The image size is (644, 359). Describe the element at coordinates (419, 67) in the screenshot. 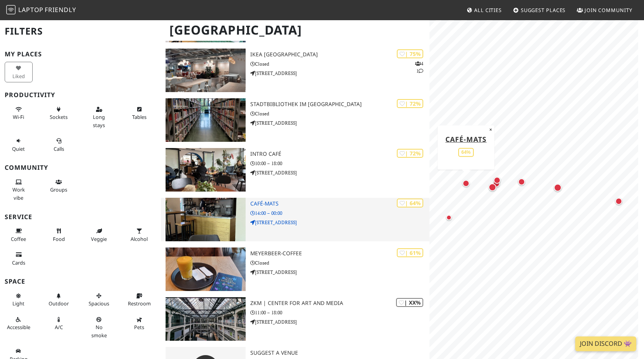

I see `p: 4 1` at that location.